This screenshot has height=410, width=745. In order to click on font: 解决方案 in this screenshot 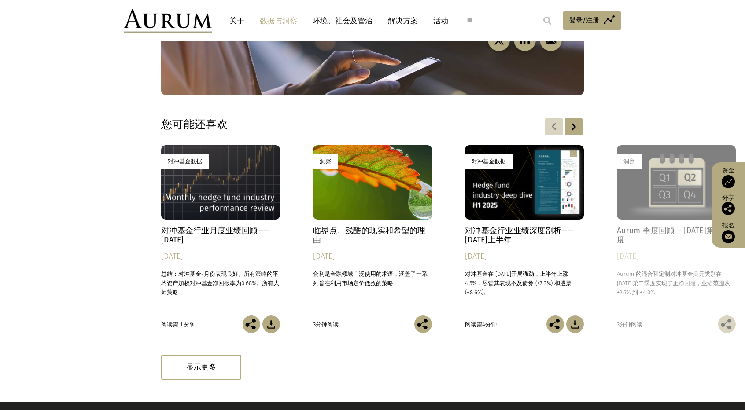, I will do `click(403, 21)`.